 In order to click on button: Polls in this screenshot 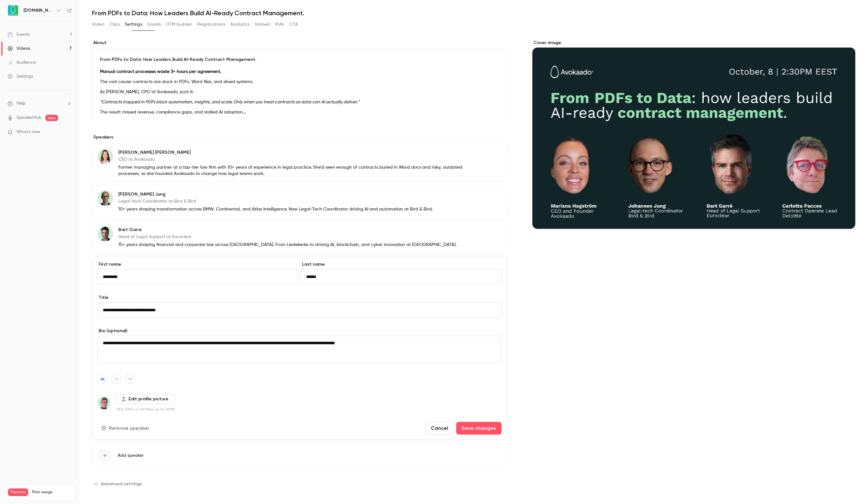, I will do `click(279, 24)`.